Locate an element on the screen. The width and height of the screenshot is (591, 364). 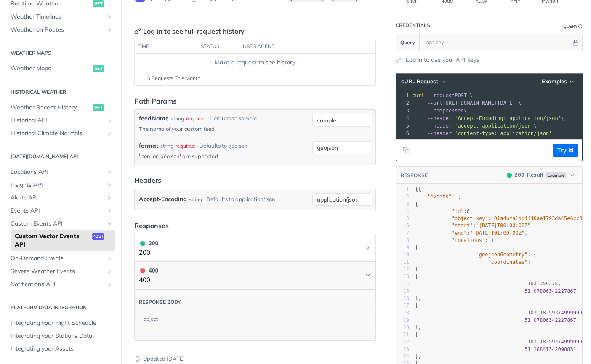
div: 4 is located at coordinates (403, 211).